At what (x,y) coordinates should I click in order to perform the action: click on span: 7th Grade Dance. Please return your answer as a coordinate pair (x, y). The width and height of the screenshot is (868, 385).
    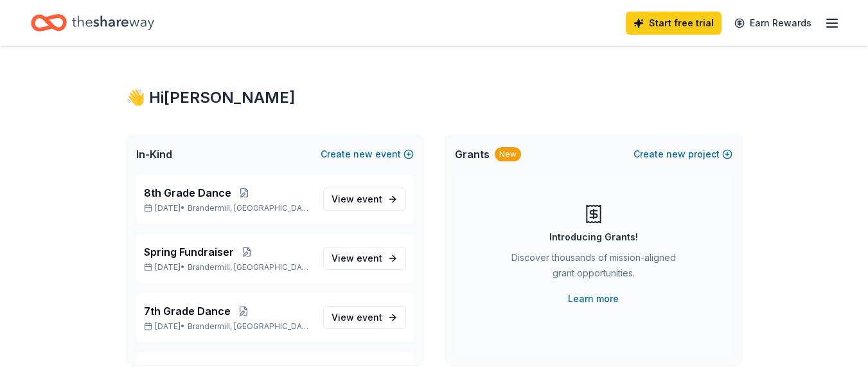
    Looking at the image, I should click on (187, 311).